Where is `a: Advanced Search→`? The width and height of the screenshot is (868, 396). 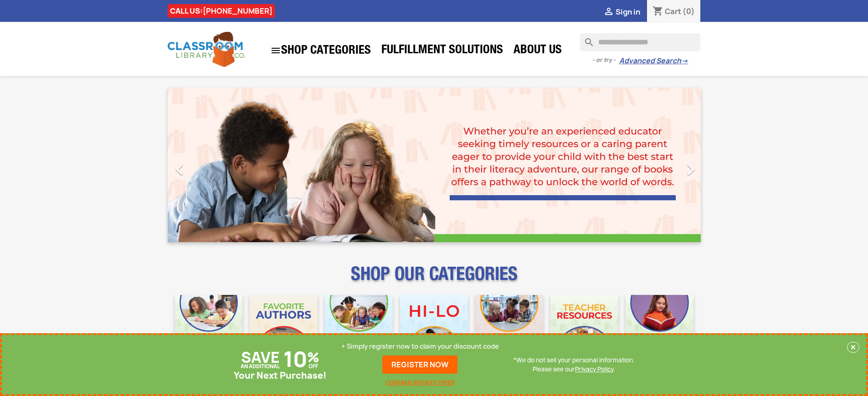
a: Advanced Search→ is located at coordinates (654, 61).